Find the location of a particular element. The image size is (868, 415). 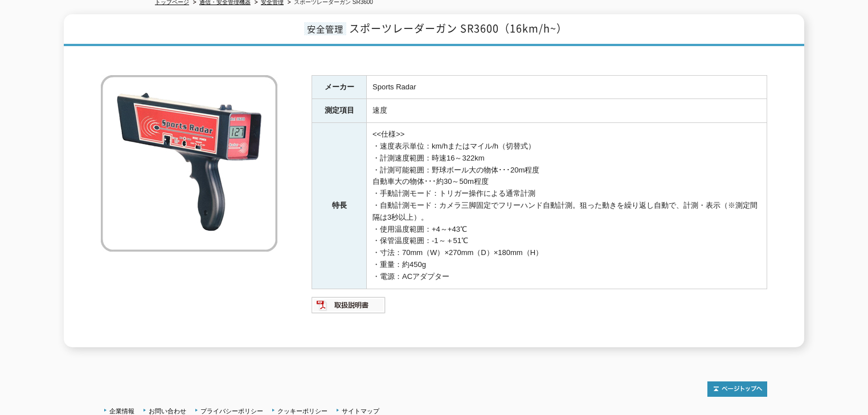

td: Sports Radar is located at coordinates (567, 87).